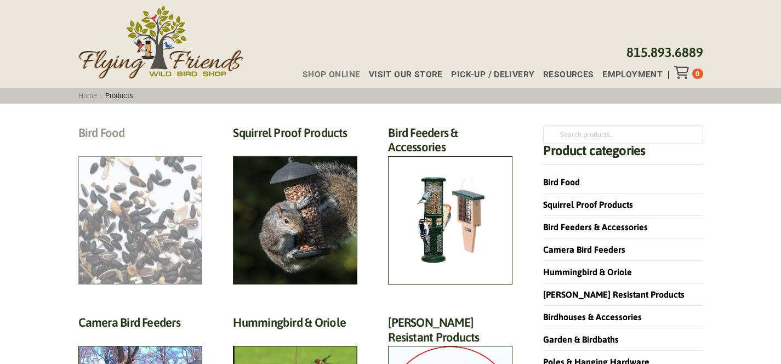  What do you see at coordinates (140, 205) in the screenshot?
I see `a: Visit product category Bird Food` at bounding box center [140, 205].